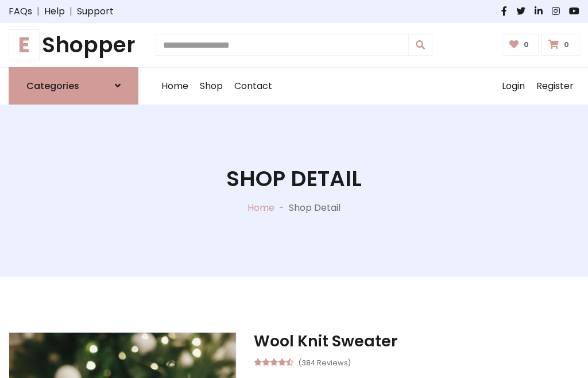 Image resolution: width=588 pixels, height=378 pixels. Describe the element at coordinates (24, 45) in the screenshot. I see `span: E` at that location.